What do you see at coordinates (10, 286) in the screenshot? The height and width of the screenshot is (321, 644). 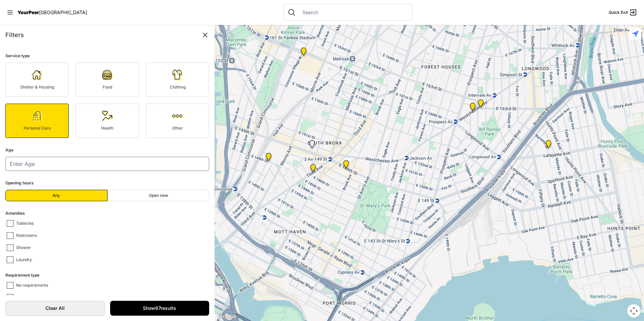 I see `input: No requirements` at bounding box center [10, 286].